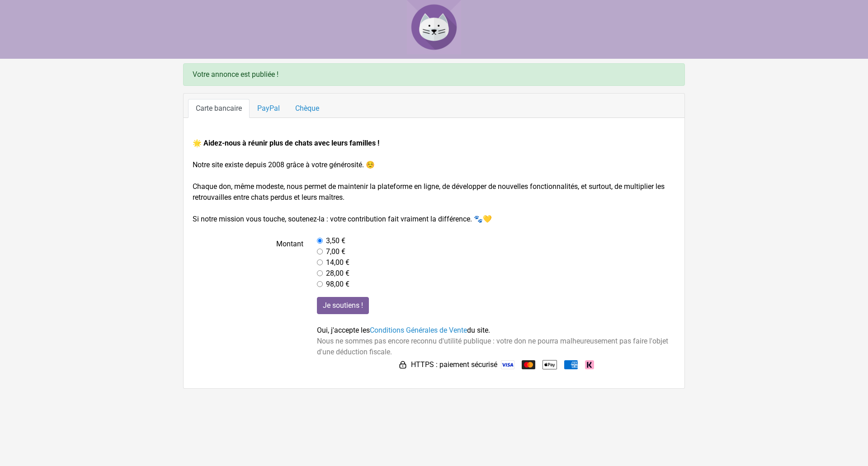 The image size is (868, 466). Describe the element at coordinates (247, 262) in the screenshot. I see `label: Montant` at that location.